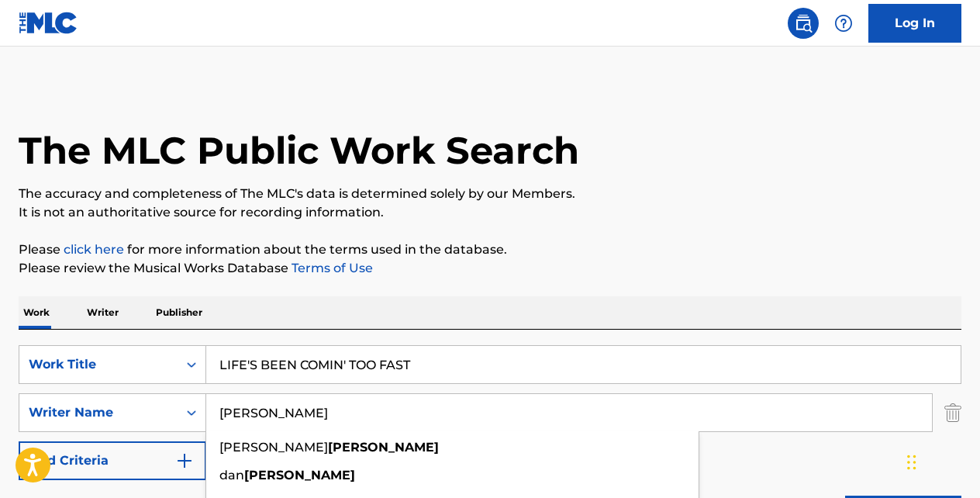 This screenshot has width=980, height=498. What do you see at coordinates (490, 212) in the screenshot?
I see `p: It is not an authoritative source for recording information.` at bounding box center [490, 212].